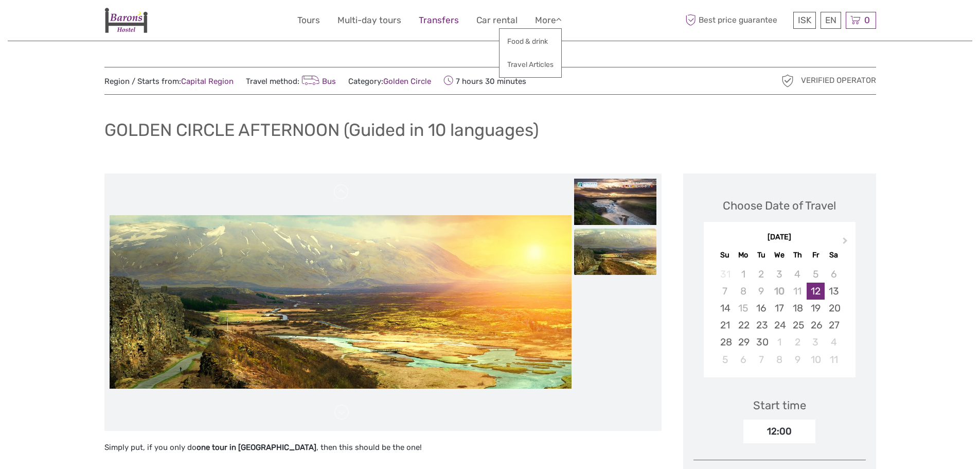 This screenshot has width=980, height=469. Describe the element at coordinates (725, 274) in the screenshot. I see `div: Not available Sunday, August 31st, 2025` at that location.